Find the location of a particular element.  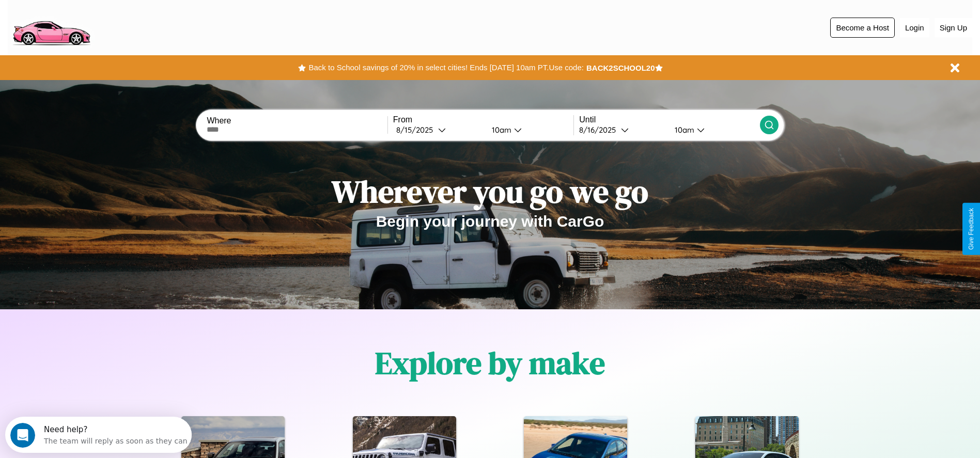

div: The team will reply as soon as they can is located at coordinates (110, 22).